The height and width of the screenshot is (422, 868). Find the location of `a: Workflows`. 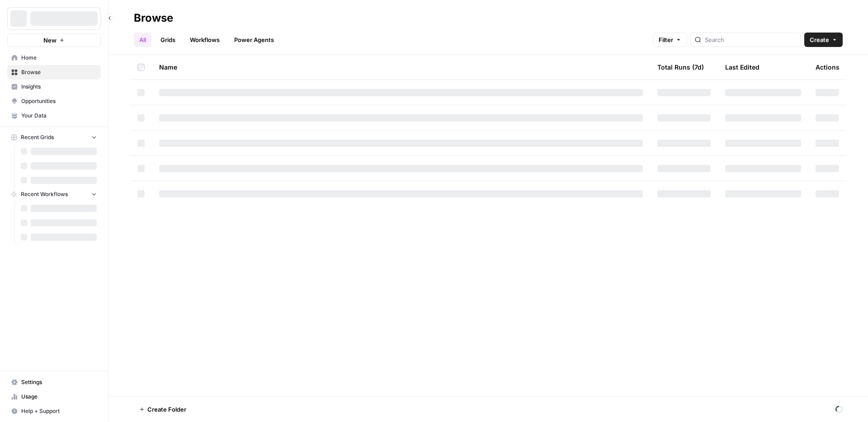

a: Workflows is located at coordinates (205, 40).